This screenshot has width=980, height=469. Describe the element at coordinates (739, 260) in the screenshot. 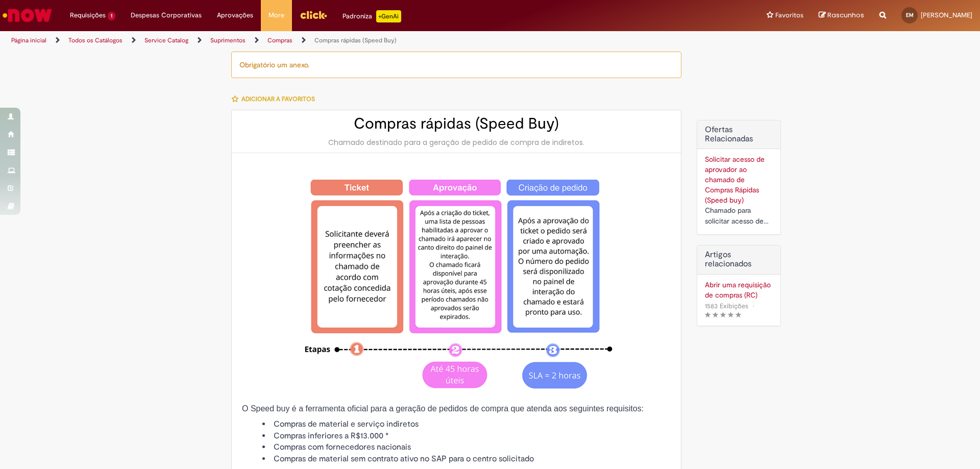

I see `h3: Artigos relacionados` at that location.